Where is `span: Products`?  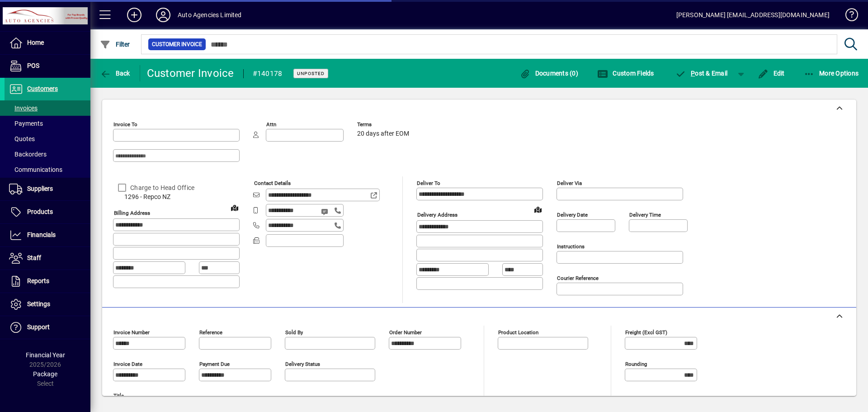 span: Products is located at coordinates (40, 212).